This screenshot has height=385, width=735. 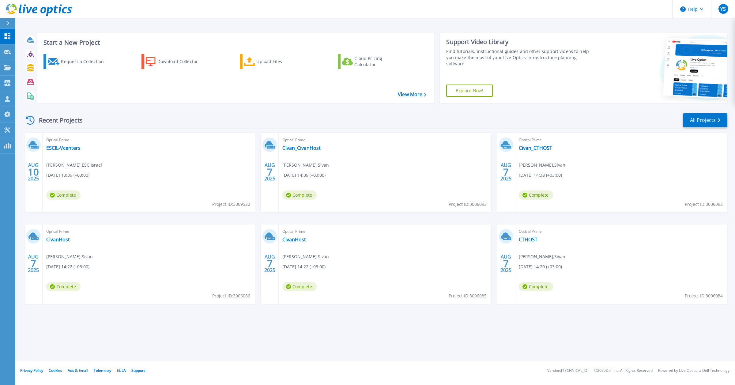 I want to click on a: CTHOST, so click(x=528, y=240).